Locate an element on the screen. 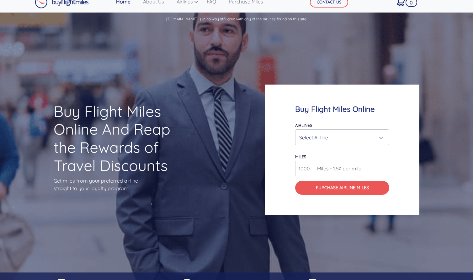 Image resolution: width=473 pixels, height=280 pixels. label: Airlines is located at coordinates (304, 125).